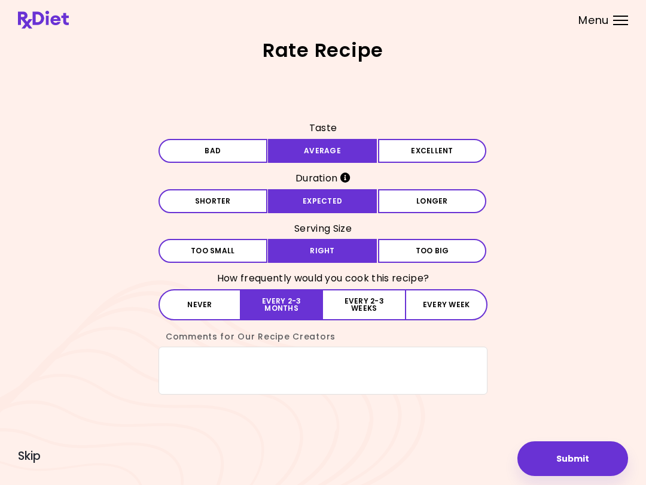  What do you see at coordinates (323, 178) in the screenshot?
I see `h3: Duration` at bounding box center [323, 178].